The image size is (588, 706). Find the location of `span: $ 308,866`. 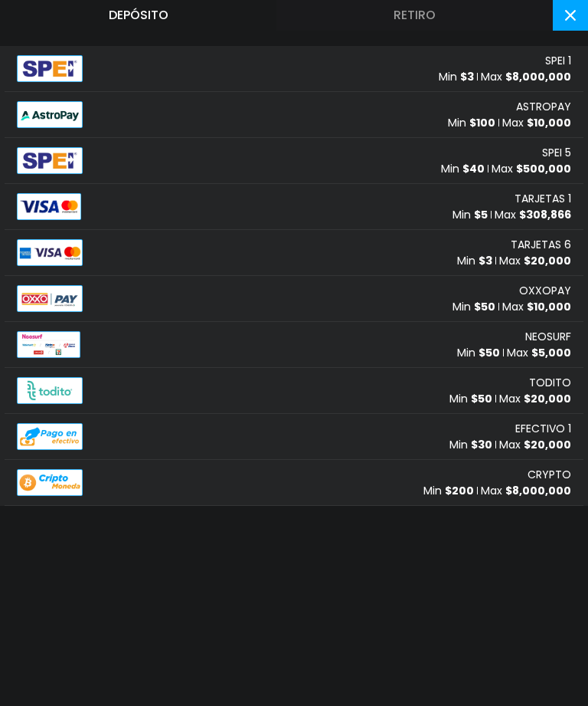

span: $ 308,866 is located at coordinates (546, 215).